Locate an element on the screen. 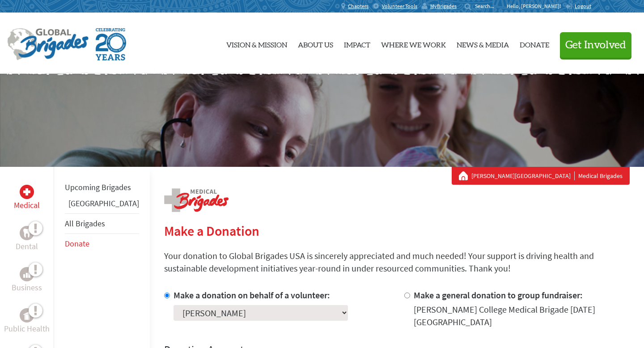 The image size is (644, 348). button: Get Involved is located at coordinates (596, 45).